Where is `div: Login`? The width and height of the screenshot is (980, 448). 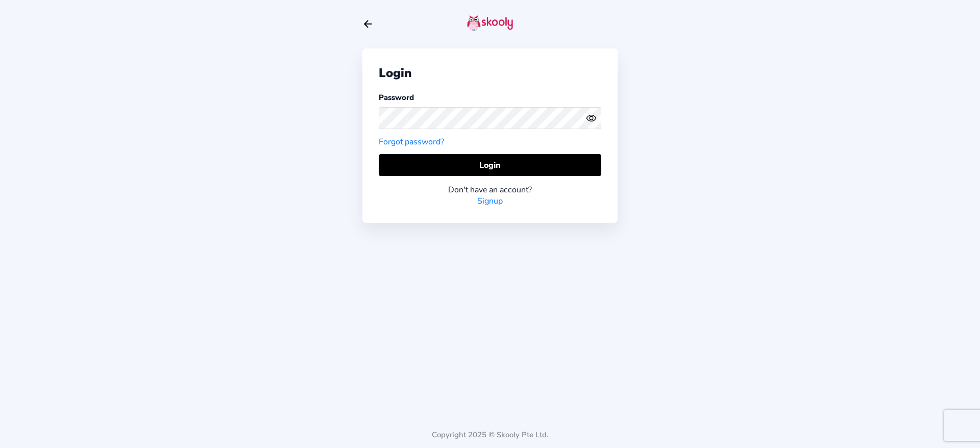
div: Login is located at coordinates (490, 73).